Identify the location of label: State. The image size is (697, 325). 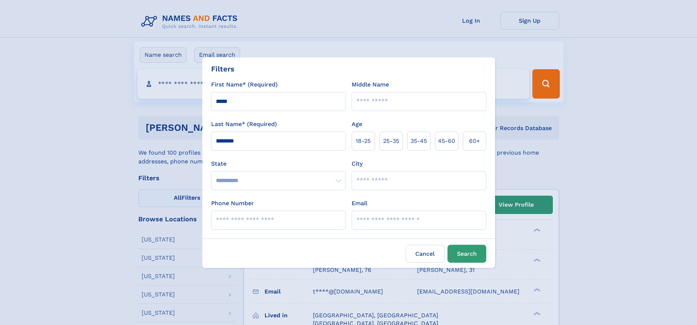
(279, 164).